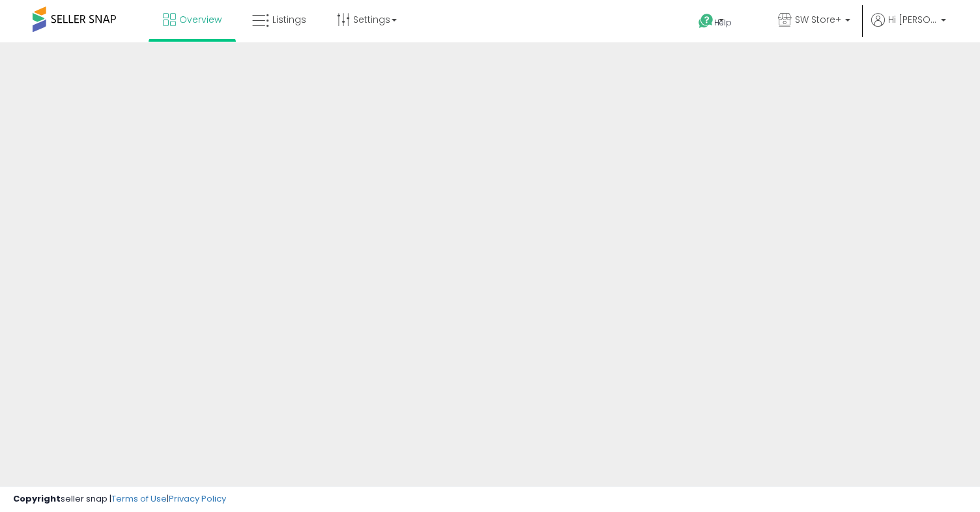 This screenshot has height=512, width=980. What do you see at coordinates (818, 19) in the screenshot?
I see `span: SW Store+` at bounding box center [818, 19].